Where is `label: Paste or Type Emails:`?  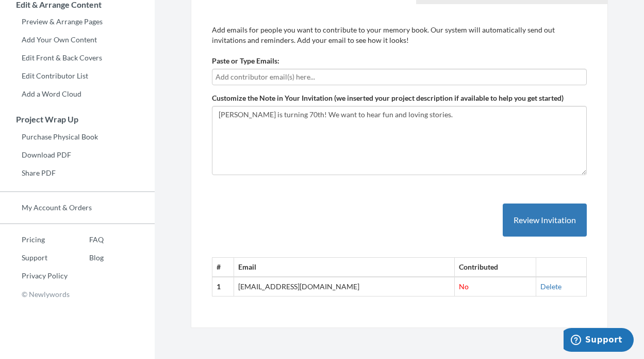 label: Paste or Type Emails: is located at coordinates (246, 61).